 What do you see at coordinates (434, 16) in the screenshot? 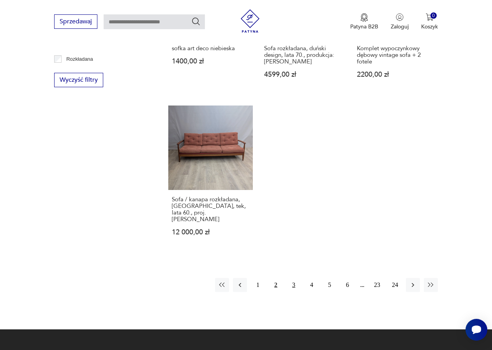
I see `div: 0` at bounding box center [434, 16].